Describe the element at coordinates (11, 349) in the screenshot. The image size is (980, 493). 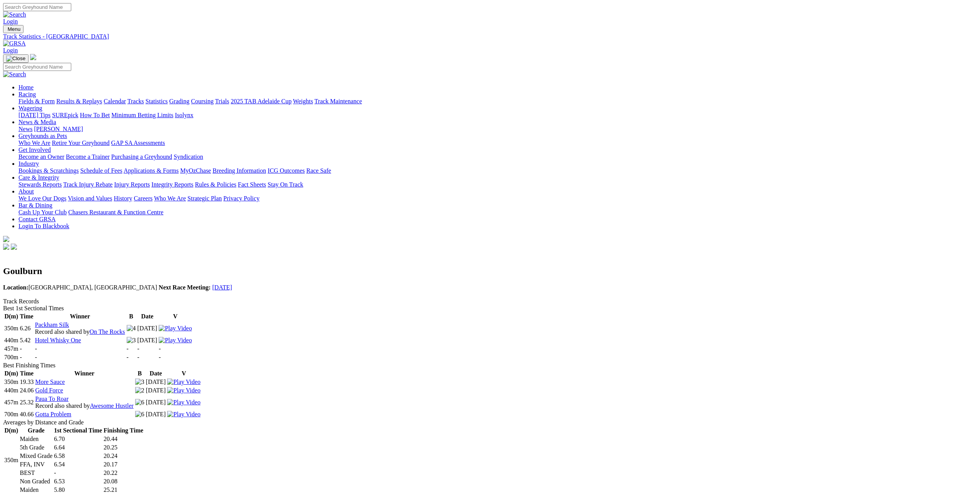
I see `td: 457m` at that location.